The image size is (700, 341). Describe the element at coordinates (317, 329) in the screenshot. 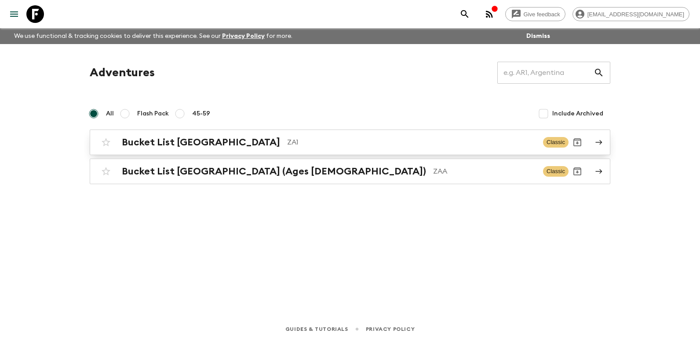

I see `a: Guides & Tutorials` at that location.